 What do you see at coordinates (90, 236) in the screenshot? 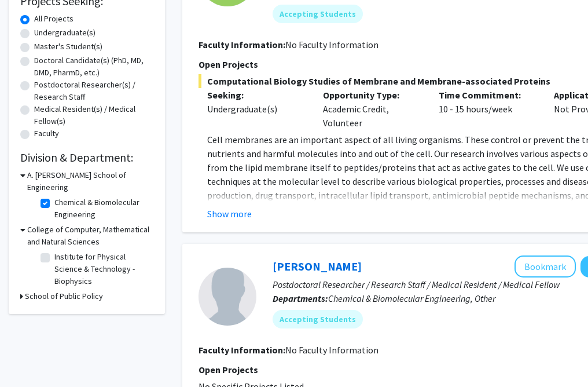
I see `h3: College of Computer, Mathematical and Natural Sciences` at bounding box center [90, 236].